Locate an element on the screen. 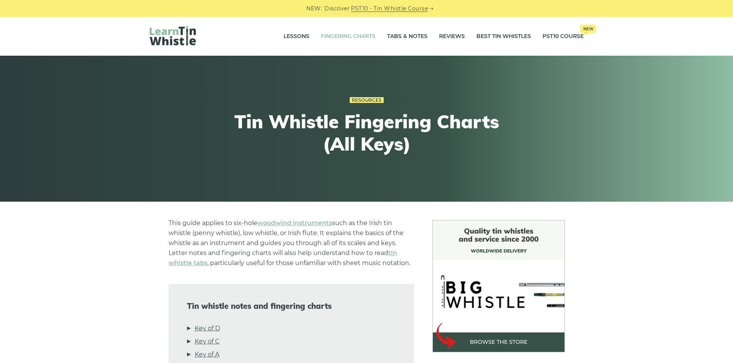  a: Lessons is located at coordinates (296, 37).